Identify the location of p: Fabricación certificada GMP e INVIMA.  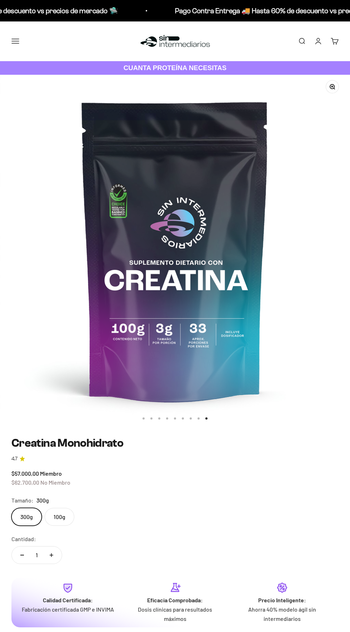
(68, 609).